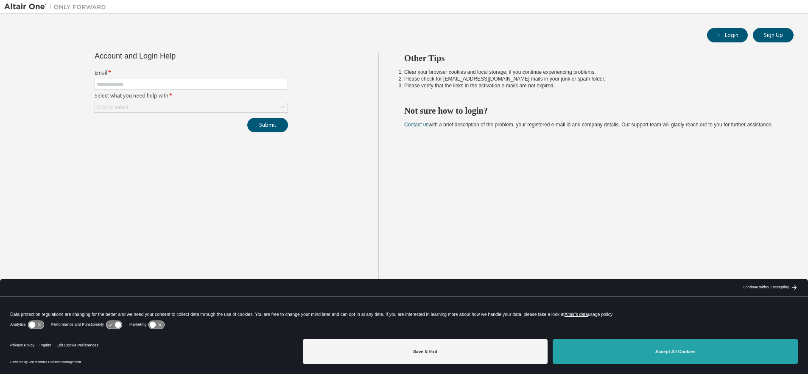  Describe the element at coordinates (773, 35) in the screenshot. I see `button: Sign Up` at that location.